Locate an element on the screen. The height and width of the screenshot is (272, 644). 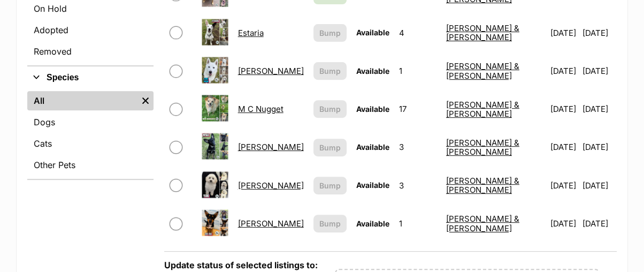
a: Estaria is located at coordinates (251, 33).